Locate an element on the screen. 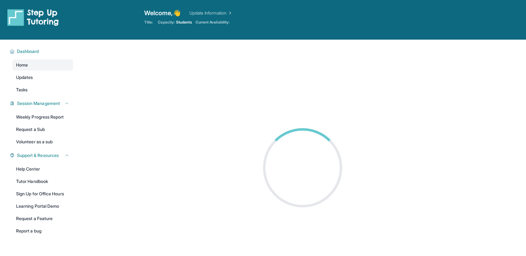 The width and height of the screenshot is (526, 256). span: Students is located at coordinates (184, 22).